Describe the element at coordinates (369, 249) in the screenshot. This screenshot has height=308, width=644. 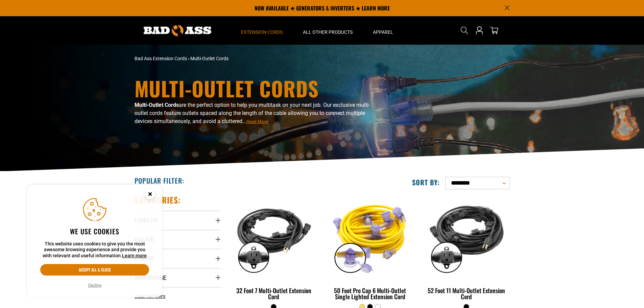
I see `a: yellow 50 Foot Pro Cap 6 Multi-Outlet Single Lighted Extension Cord` at that location.